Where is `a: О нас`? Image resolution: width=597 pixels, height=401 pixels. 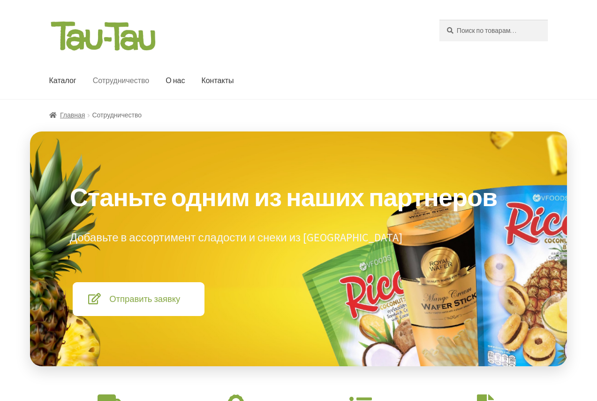
a: О нас is located at coordinates (175, 81).